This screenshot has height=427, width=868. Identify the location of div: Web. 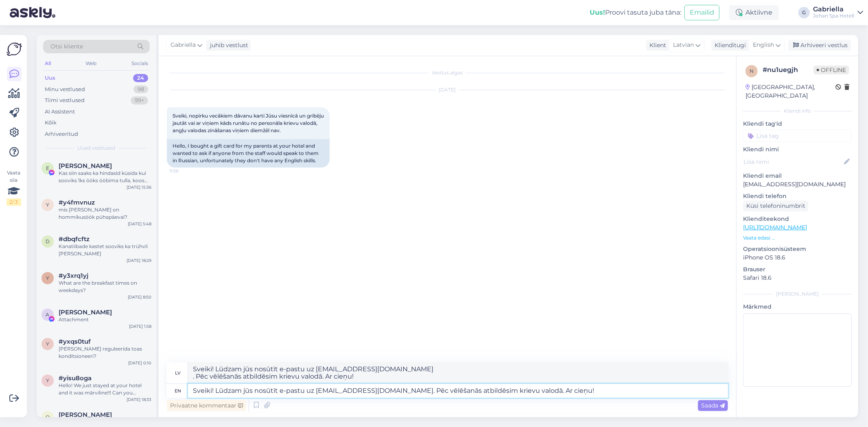
(91, 64).